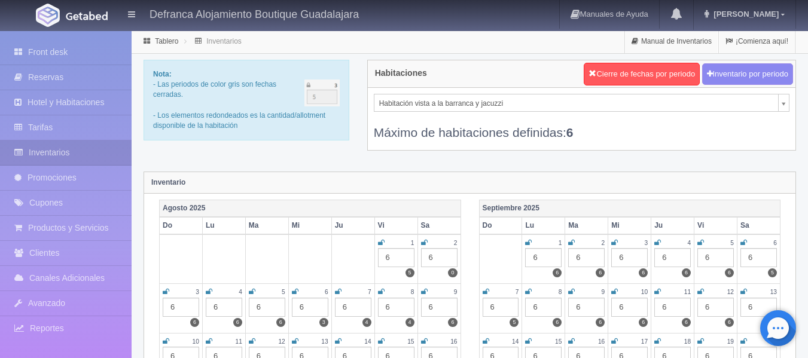 The height and width of the screenshot is (358, 808). What do you see at coordinates (570, 132) in the screenshot?
I see `b: 6` at bounding box center [570, 132].